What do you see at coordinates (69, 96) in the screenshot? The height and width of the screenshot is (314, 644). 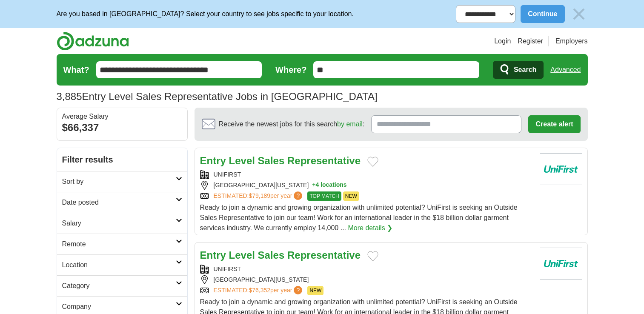 I see `span: 3,885` at bounding box center [69, 96].